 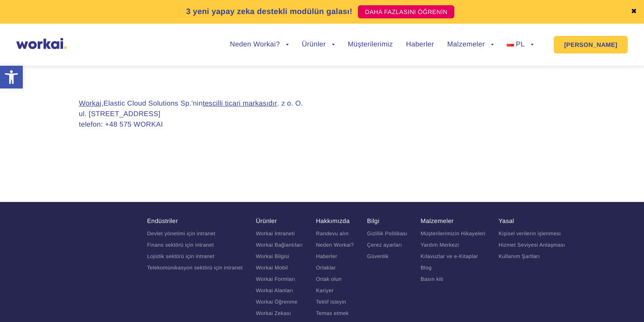 I want to click on font: Devlet yönetimi için intranet, so click(x=182, y=234).